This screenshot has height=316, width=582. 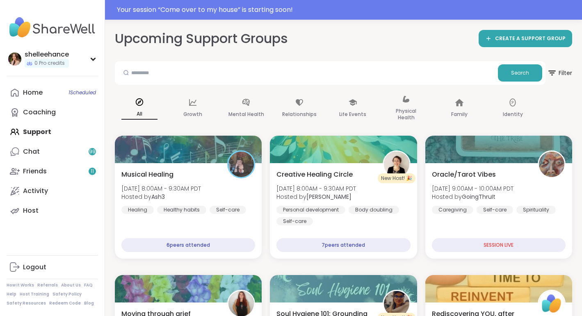 I want to click on div: SESSION LIVE, so click(x=498, y=245).